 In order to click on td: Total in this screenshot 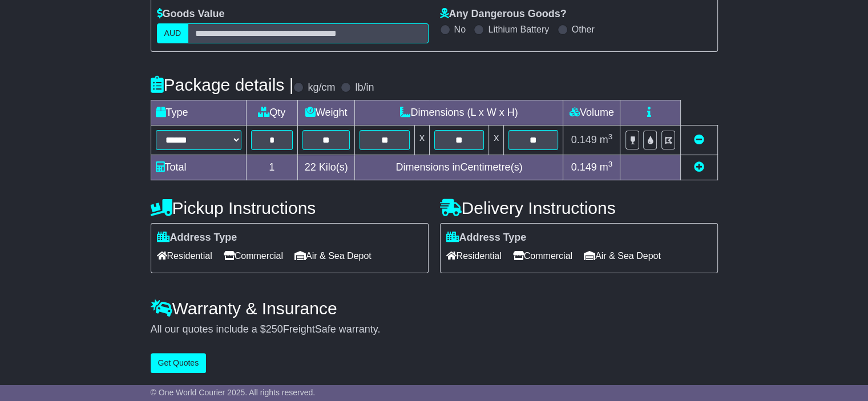, I will do `click(198, 168)`.